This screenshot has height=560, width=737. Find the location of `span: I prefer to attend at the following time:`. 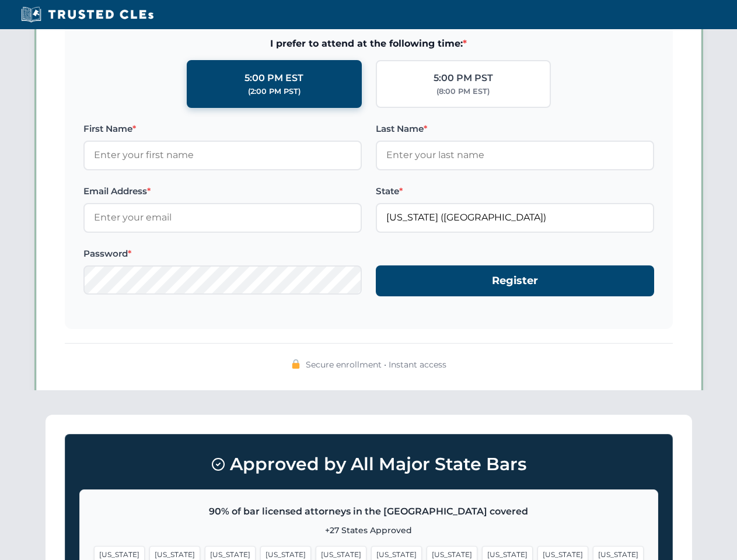

span: I prefer to attend at the following time: is located at coordinates (368, 44).